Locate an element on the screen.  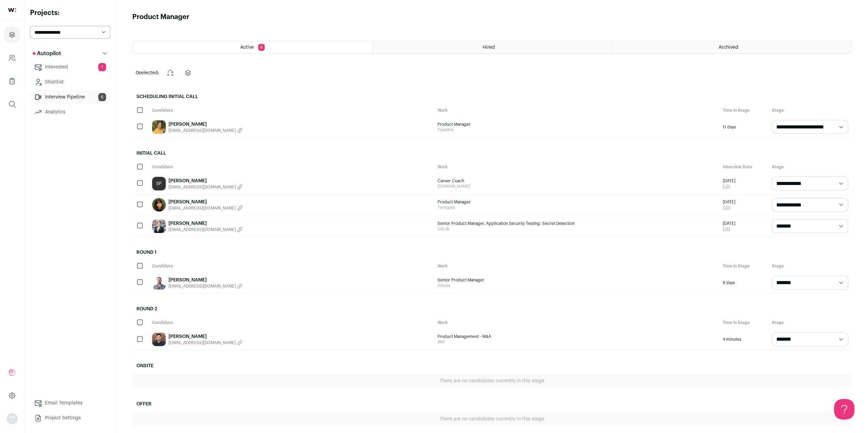
img: wellfound-shorthand-0d5821cbd27db2630d0214b213865d53afaa358527fdda9d0ea32b1df1b89c2c.svg is located at coordinates (12, 10).